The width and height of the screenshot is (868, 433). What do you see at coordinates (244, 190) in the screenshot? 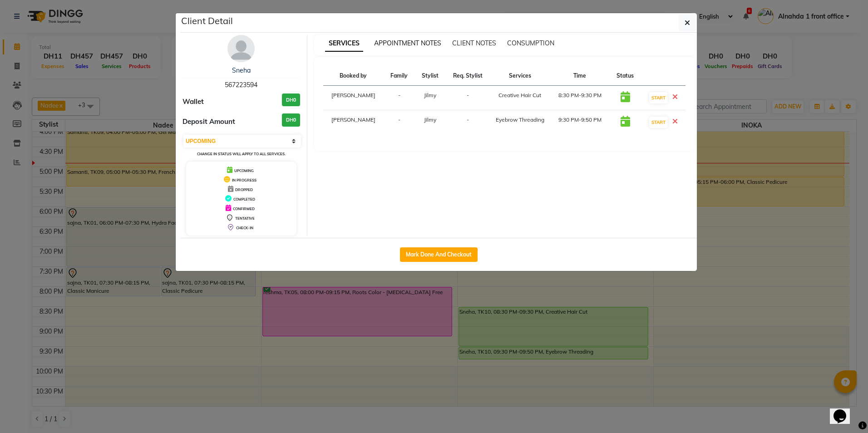
I see `span: DROPPED` at bounding box center [244, 190].